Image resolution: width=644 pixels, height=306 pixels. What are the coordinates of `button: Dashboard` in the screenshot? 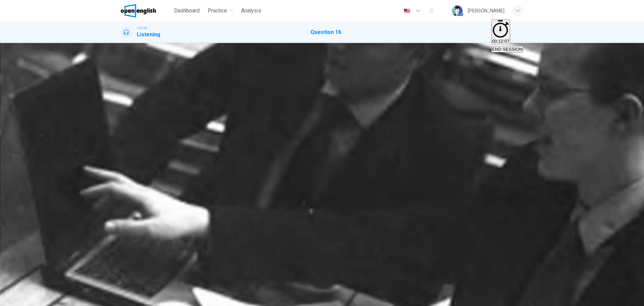 It's located at (187, 11).